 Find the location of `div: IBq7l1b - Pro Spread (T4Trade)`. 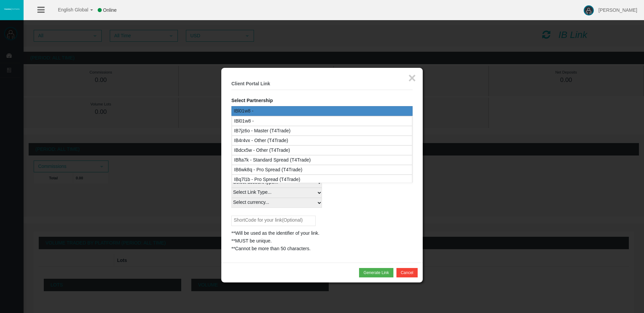

div: IBq7l1b - Pro Spread (T4Trade) is located at coordinates (267, 180).